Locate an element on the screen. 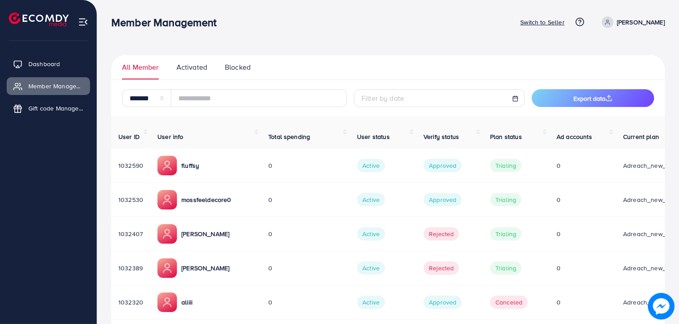 The width and height of the screenshot is (679, 324). p: aliiii is located at coordinates (187, 302).